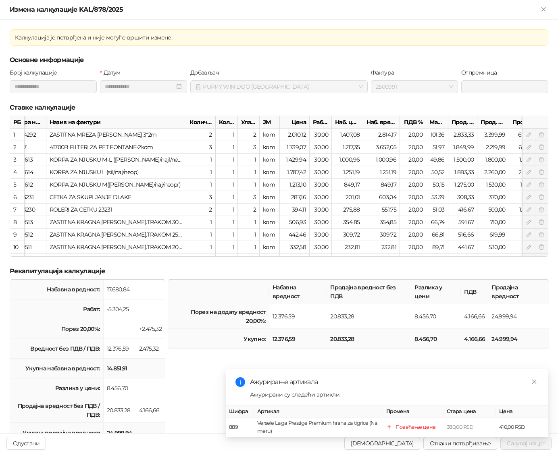 The image size is (558, 453). I want to click on div: Прод. цена са ПДВ, so click(493, 122).